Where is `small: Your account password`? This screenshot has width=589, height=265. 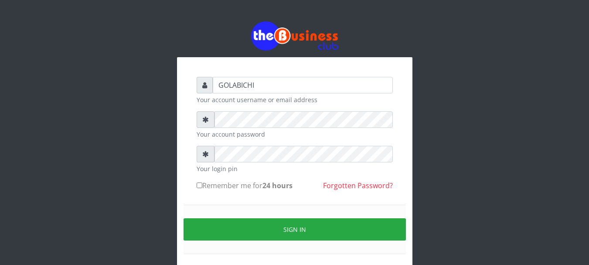 small: Your account password is located at coordinates (295, 134).